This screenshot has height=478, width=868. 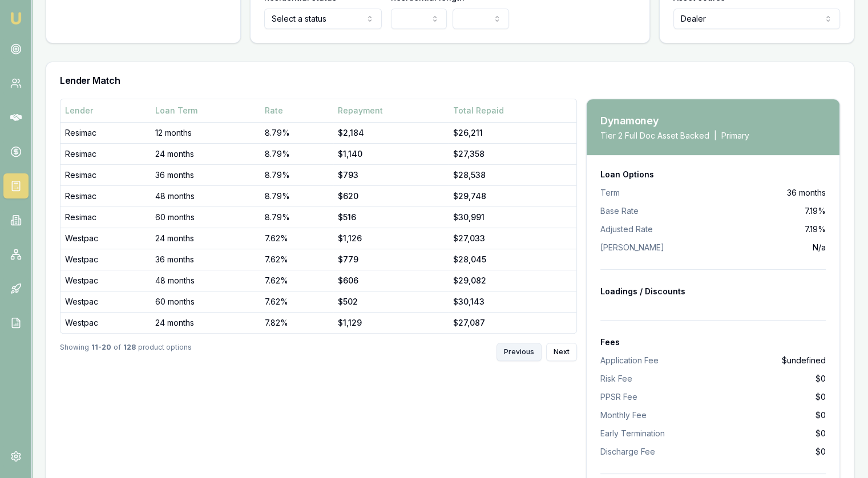 I want to click on div: Fees, so click(x=713, y=343).